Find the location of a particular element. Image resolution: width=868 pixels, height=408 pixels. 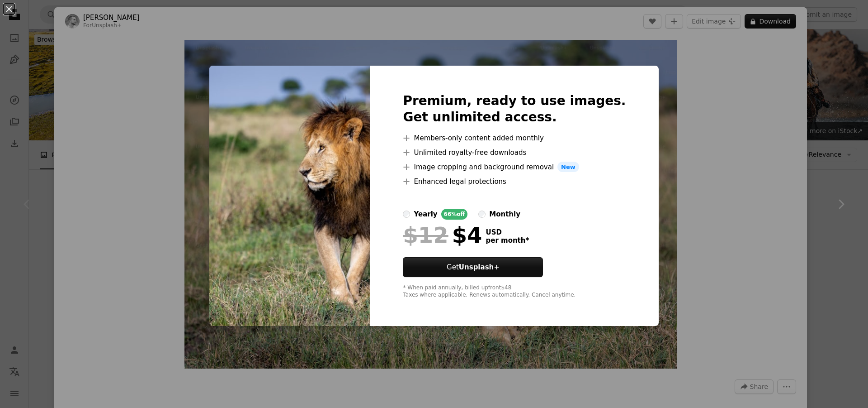

li: Unlimited royalty-free downloads is located at coordinates (514, 153).